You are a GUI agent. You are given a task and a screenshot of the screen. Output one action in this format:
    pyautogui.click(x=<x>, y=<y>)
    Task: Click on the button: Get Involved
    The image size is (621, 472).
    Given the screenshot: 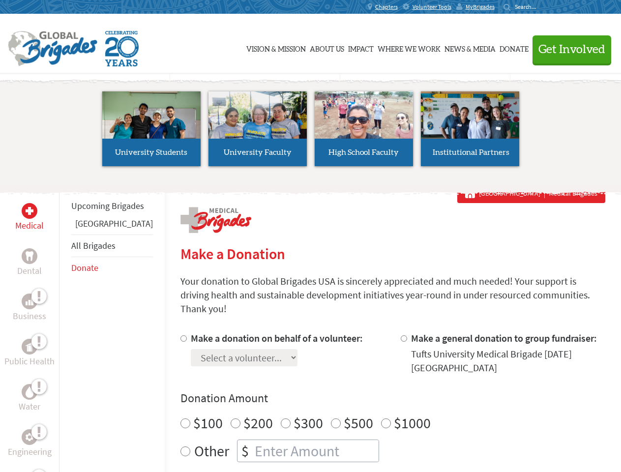 What is the action you would take?
    pyautogui.click(x=572, y=49)
    